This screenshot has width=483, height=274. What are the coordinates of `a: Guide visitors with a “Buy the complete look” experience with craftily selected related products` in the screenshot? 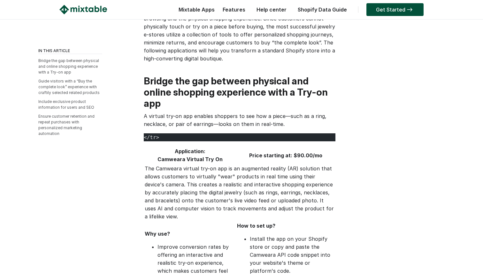 It's located at (69, 87).